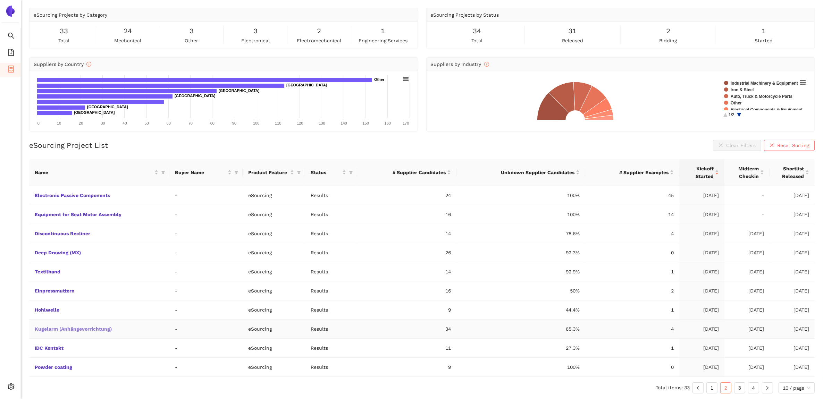 This screenshot has height=399, width=823. Describe the element at coordinates (767, 388) in the screenshot. I see `li: Next Page` at that location.